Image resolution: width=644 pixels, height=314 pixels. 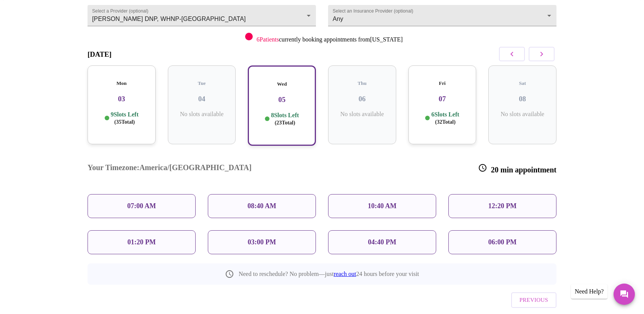 I want to click on h3: 20 min appointment, so click(x=518, y=169).